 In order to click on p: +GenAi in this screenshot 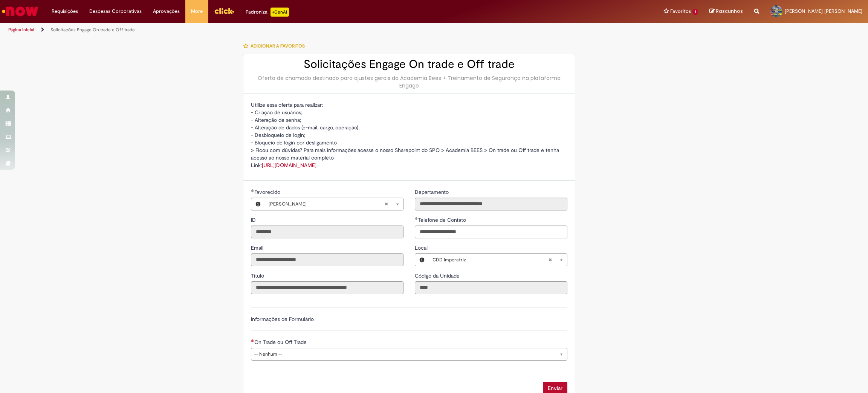, I will do `click(280, 12)`.